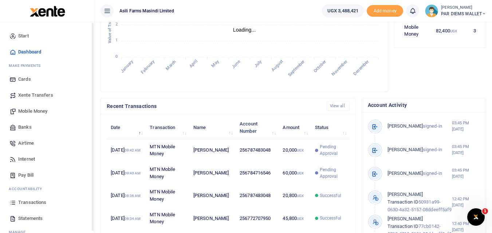 The width and height of the screenshot is (492, 233). Describe the element at coordinates (127, 66) in the screenshot. I see `tspan: January` at that location.